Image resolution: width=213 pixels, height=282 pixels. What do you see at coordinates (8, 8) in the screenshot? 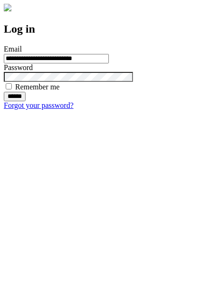
I see `img: logo-4e3dc11c47720685a147b03b5a06dd966a58ff35d612b21f08c02c0306f2b779.png` at bounding box center [8, 8].